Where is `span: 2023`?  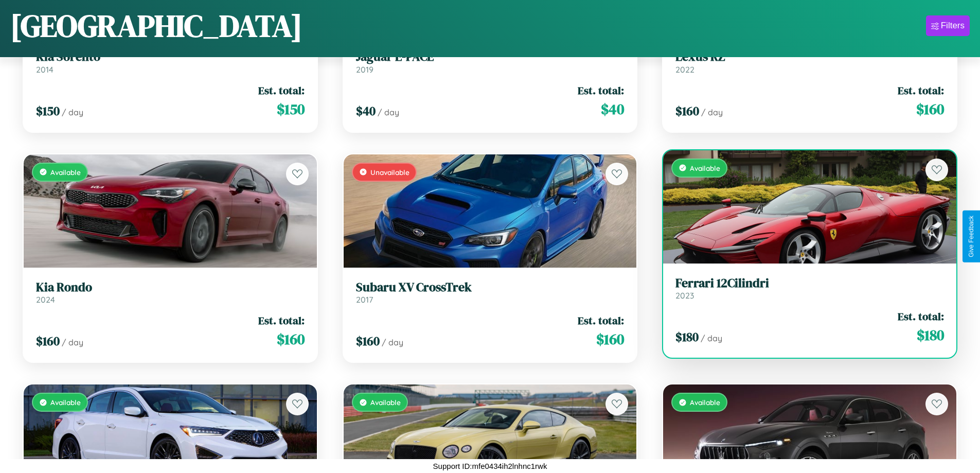
span: 2023 is located at coordinates (684, 295).